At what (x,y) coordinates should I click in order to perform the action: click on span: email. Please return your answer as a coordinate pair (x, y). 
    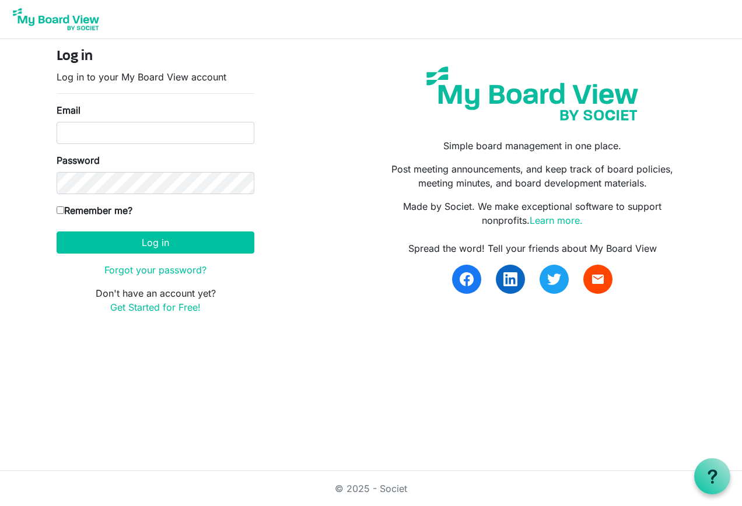
    Looking at the image, I should click on (598, 279).